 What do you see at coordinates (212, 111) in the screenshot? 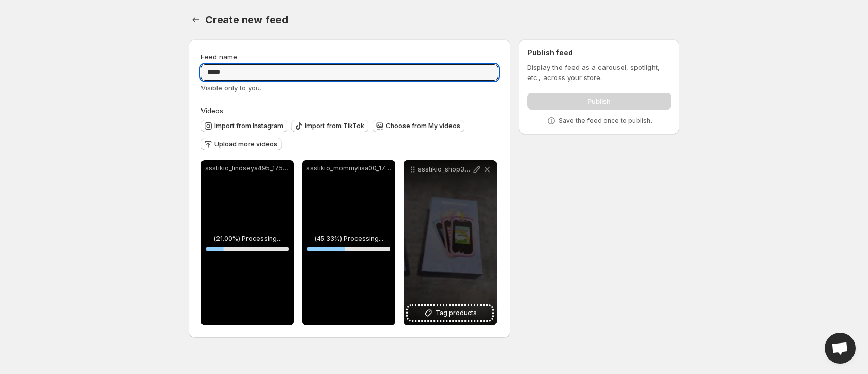
I see `span: Videos` at bounding box center [212, 111].